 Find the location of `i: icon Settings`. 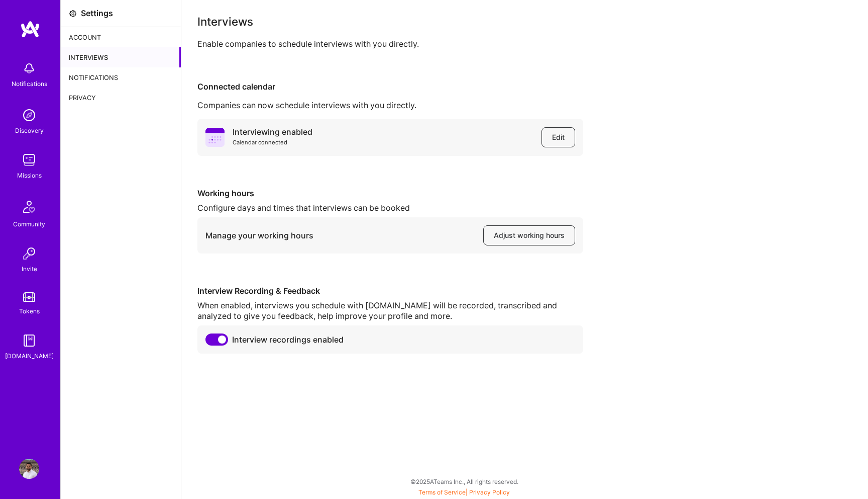

i: icon Settings is located at coordinates (73, 14).